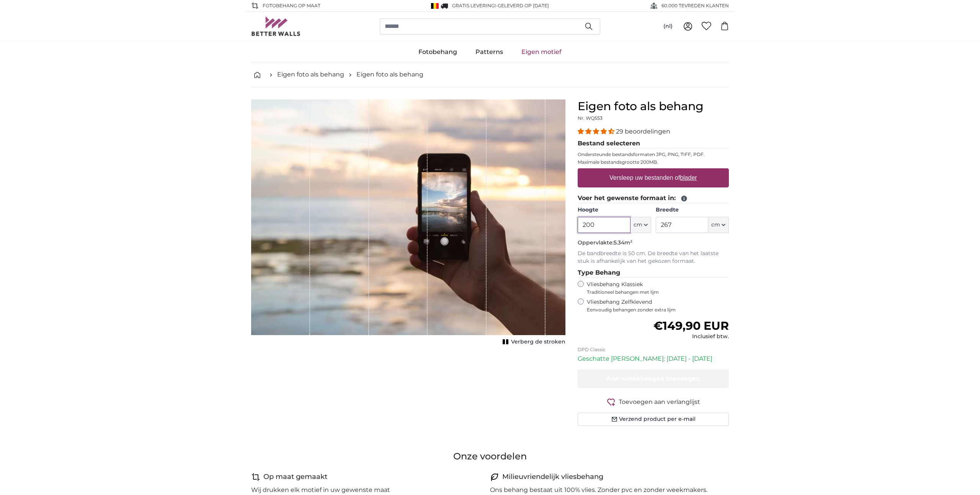  What do you see at coordinates (437, 52) in the screenshot?
I see `a: Fotobehang` at bounding box center [437, 52].